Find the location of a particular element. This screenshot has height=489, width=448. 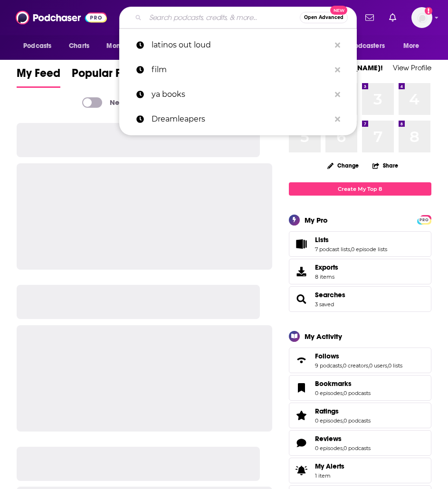

a: film is located at coordinates (238, 70).